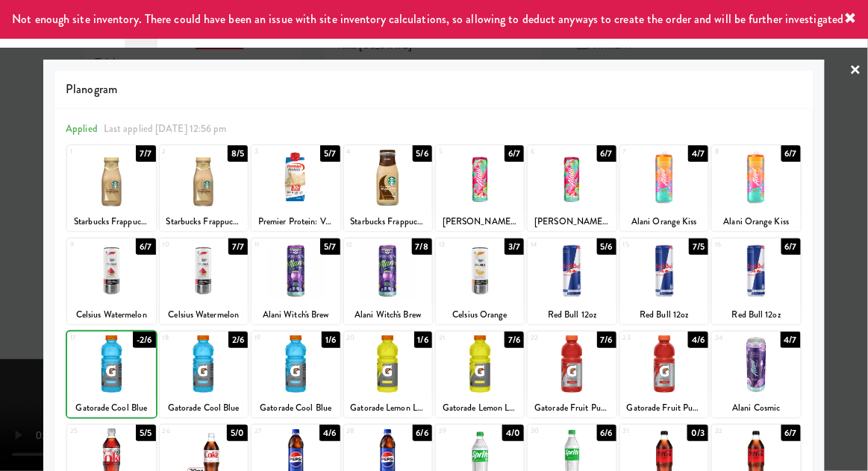 Image resolution: width=868 pixels, height=471 pixels. What do you see at coordinates (513, 433) in the screenshot?
I see `div: 4/0` at bounding box center [513, 433].